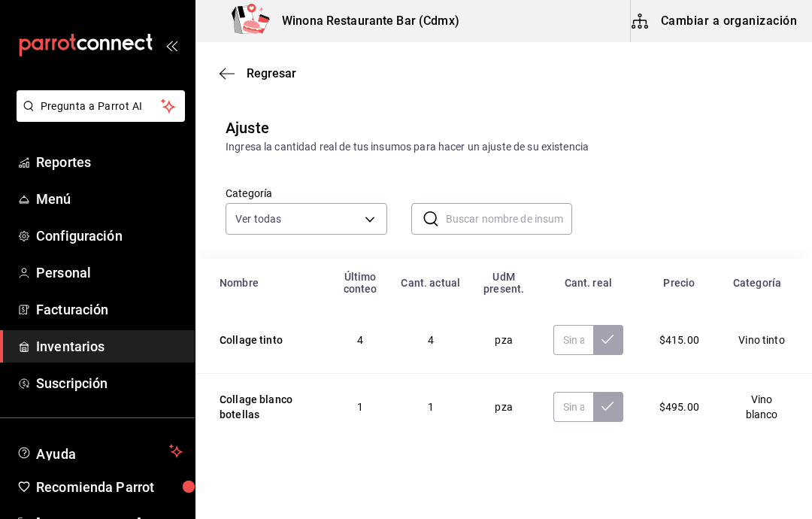  What do you see at coordinates (109, 272) in the screenshot?
I see `span: Personal` at bounding box center [109, 272].